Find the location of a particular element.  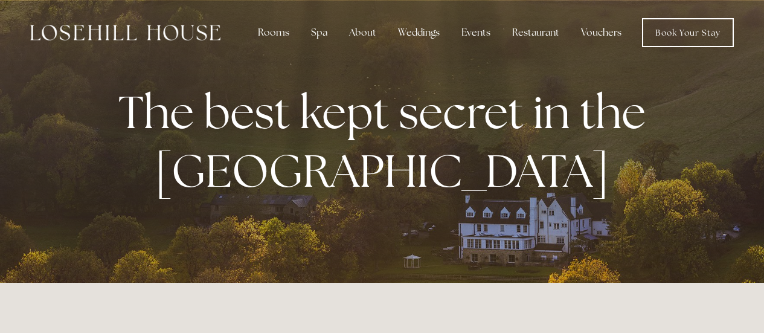

div: About is located at coordinates (362, 33).